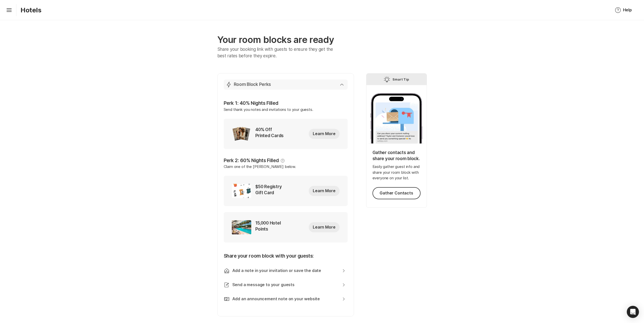 Image resolution: width=644 pixels, height=323 pixels. I want to click on p: Perk 1: 40% Nights Filled, so click(285, 103).